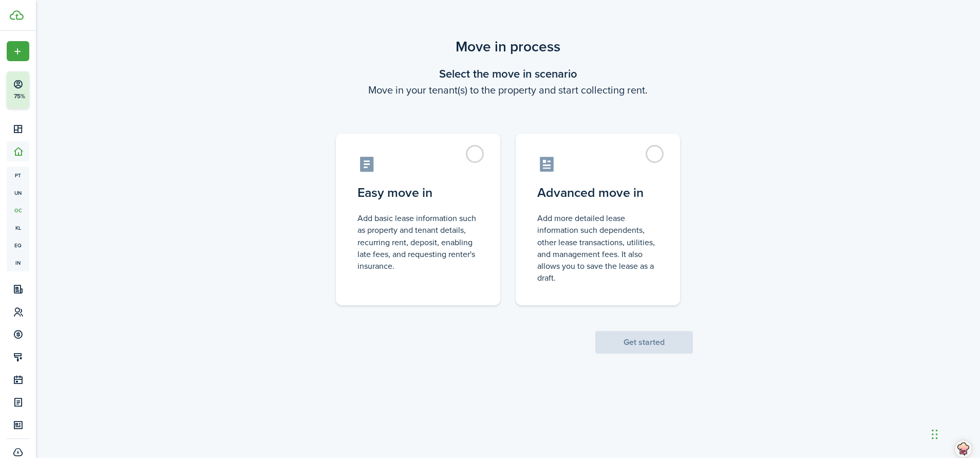  I want to click on span: pt, so click(18, 175).